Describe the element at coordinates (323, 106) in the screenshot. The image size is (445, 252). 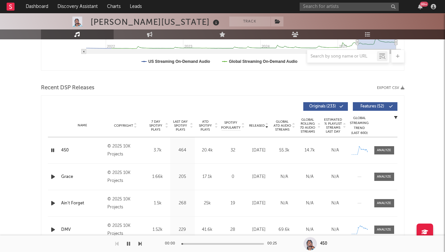
I see `span: Originals ( 233 )` at that location.